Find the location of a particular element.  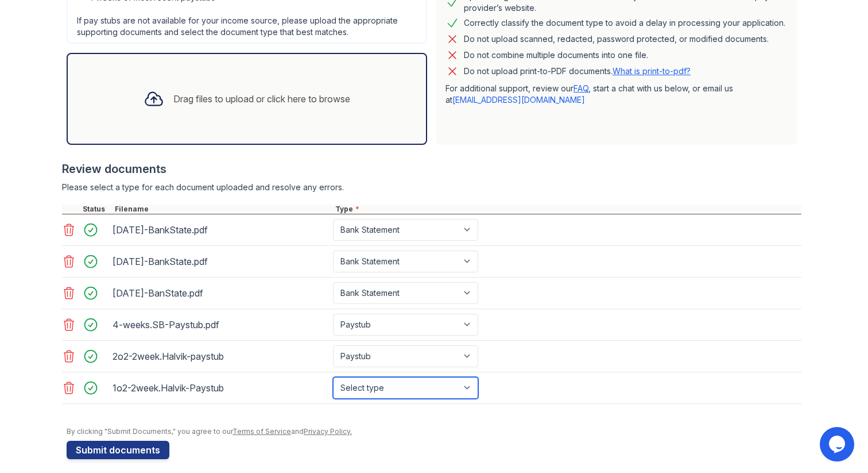

a: FAQ is located at coordinates (581, 88).